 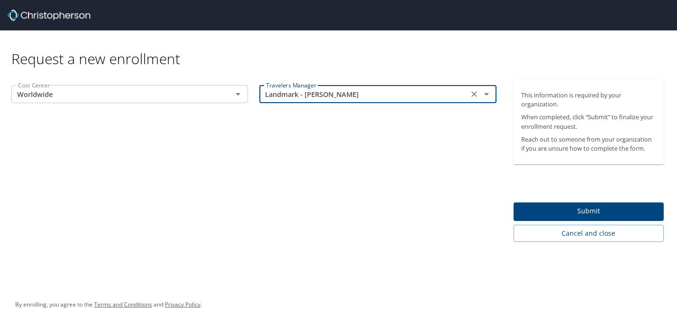 I want to click on span: Submit, so click(x=589, y=211).